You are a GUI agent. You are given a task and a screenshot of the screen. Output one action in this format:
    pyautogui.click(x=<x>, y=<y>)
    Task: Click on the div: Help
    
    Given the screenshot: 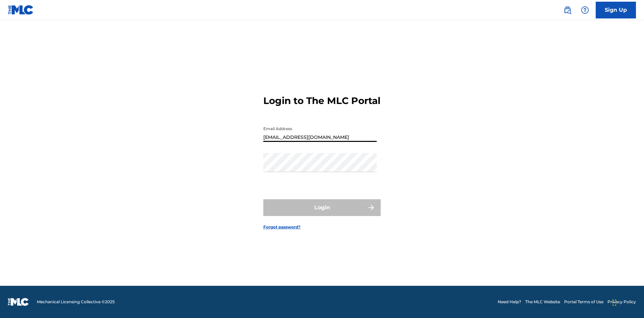 What is the action you would take?
    pyautogui.click(x=585, y=10)
    